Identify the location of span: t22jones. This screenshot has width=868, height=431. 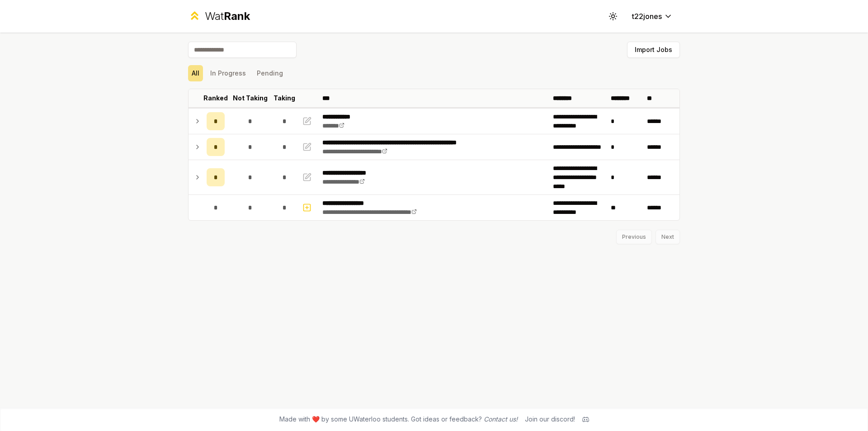
(647, 16).